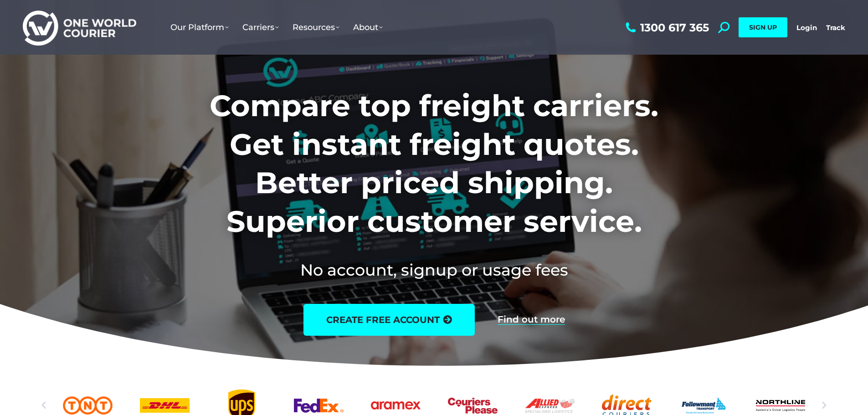  I want to click on a: 1300 617 365, so click(666, 27).